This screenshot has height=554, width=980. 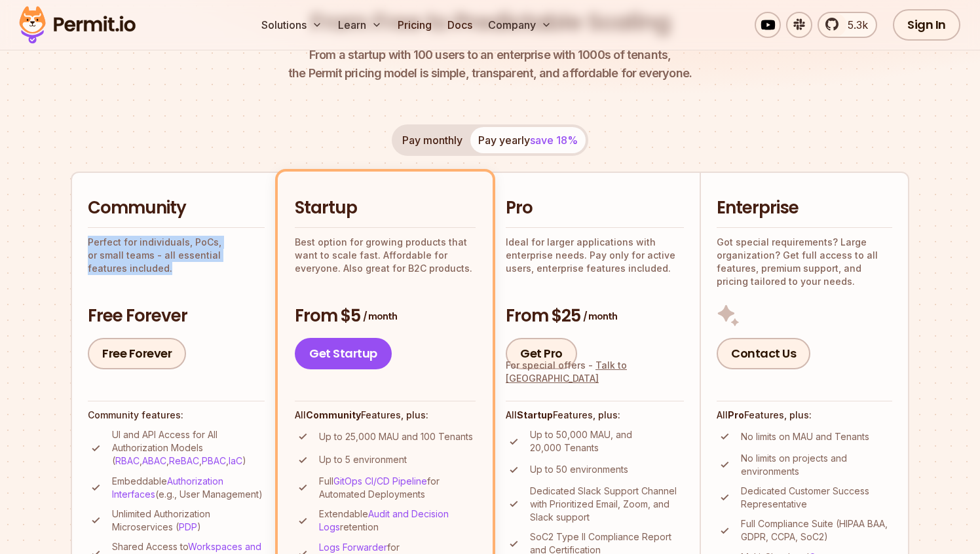 I want to click on p: Up to 5 environment, so click(x=363, y=460).